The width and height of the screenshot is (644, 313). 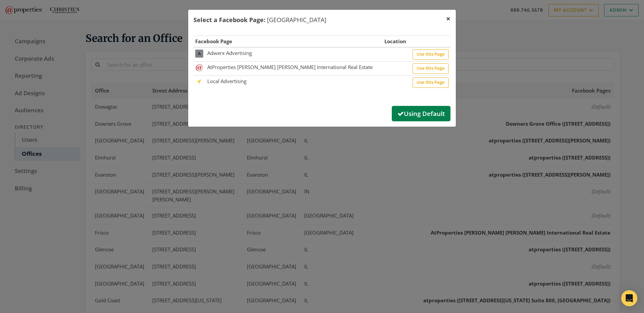 What do you see at coordinates (421, 114) in the screenshot?
I see `button: Using Default` at bounding box center [421, 114].